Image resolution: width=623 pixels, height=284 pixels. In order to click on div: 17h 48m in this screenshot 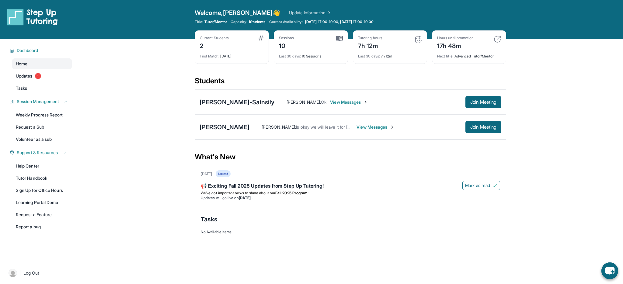, I will do `click(456, 45)`.